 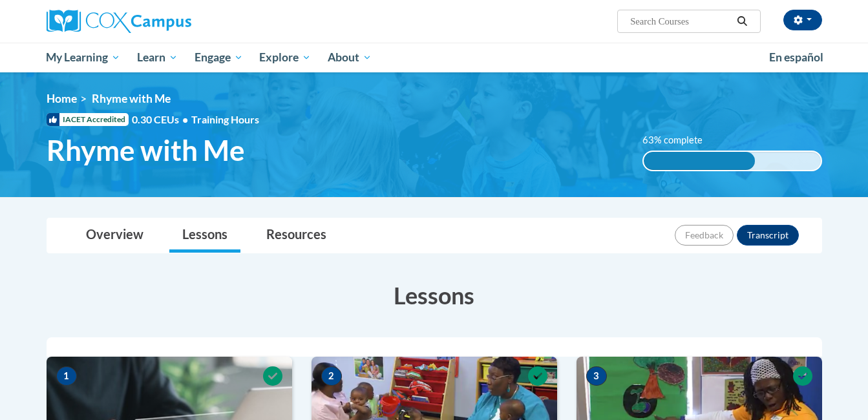 What do you see at coordinates (83, 58) in the screenshot?
I see `a: My Learning` at bounding box center [83, 58].